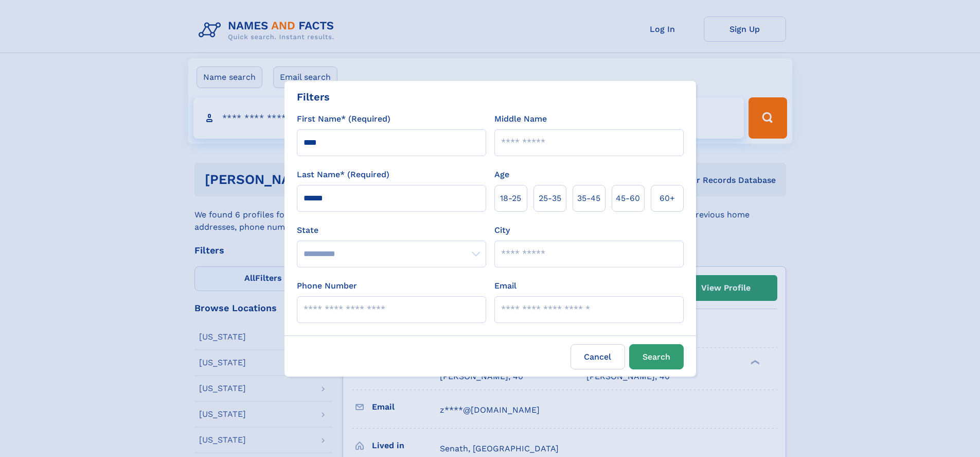  What do you see at coordinates (511, 198) in the screenshot?
I see `span: 18‑25` at bounding box center [511, 198].